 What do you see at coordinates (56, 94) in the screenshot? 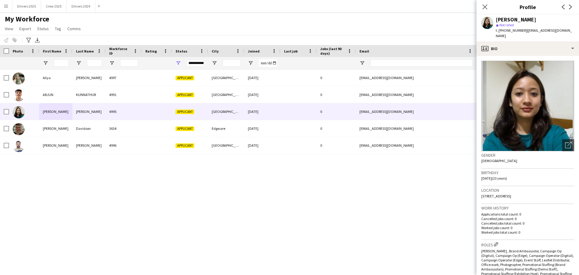
I see `div: ARJUN` at bounding box center [56, 94].